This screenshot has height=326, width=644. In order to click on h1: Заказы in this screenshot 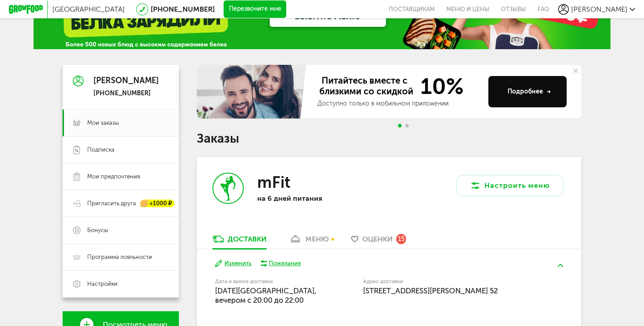, I will do `click(389, 138)`.